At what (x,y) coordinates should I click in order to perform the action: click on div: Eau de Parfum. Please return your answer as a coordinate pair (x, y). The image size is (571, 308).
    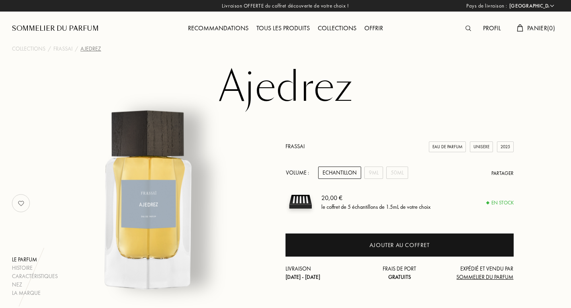
    Looking at the image, I should click on (447, 147).